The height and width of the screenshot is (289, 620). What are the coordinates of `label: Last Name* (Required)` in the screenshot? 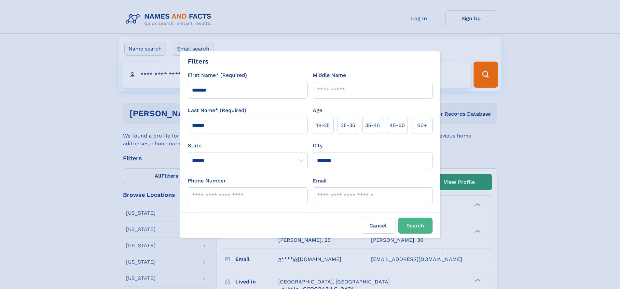 It's located at (217, 110).